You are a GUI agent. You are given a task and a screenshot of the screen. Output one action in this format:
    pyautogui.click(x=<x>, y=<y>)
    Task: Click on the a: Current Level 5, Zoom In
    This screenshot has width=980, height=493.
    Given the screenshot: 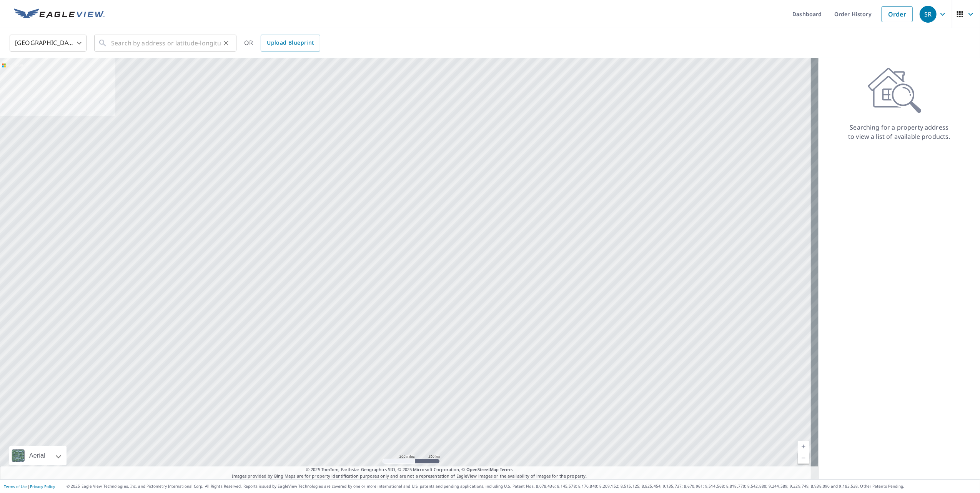 What is the action you would take?
    pyautogui.click(x=803, y=446)
    